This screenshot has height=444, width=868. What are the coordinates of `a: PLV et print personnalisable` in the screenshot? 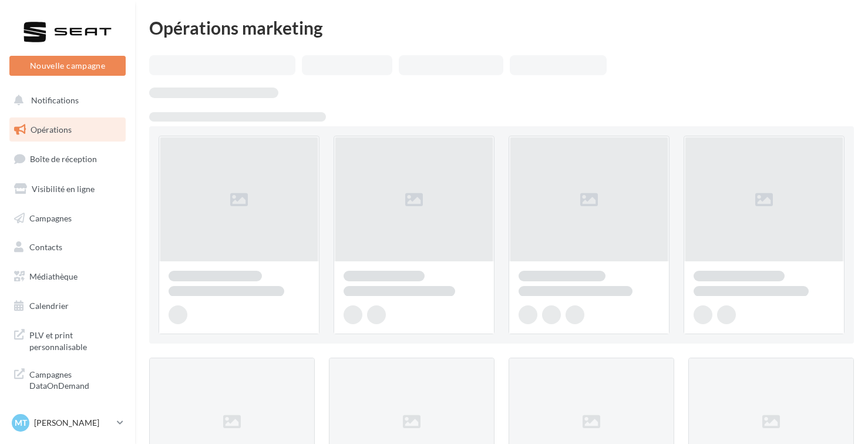 It's located at (67, 339).